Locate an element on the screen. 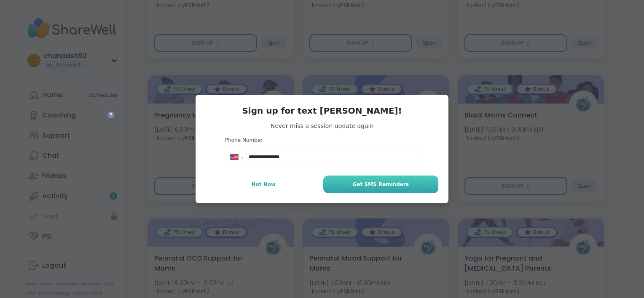  button: Not Now is located at coordinates (264, 185).